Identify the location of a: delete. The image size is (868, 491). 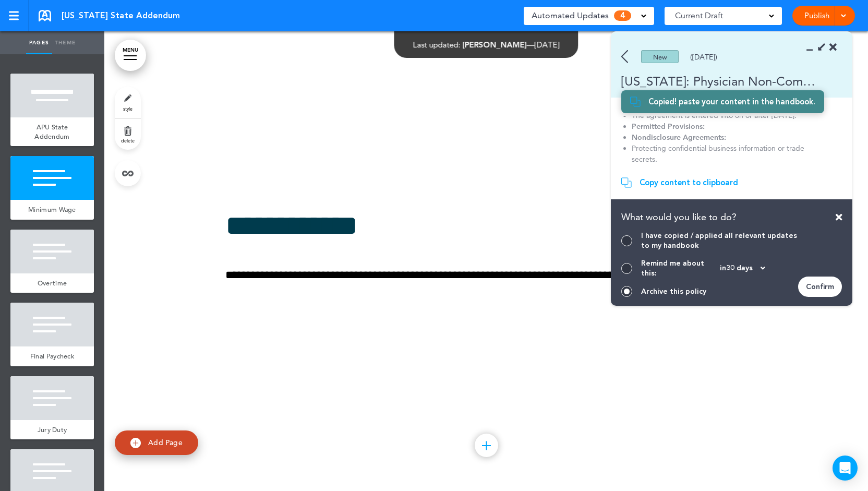
(128, 134).